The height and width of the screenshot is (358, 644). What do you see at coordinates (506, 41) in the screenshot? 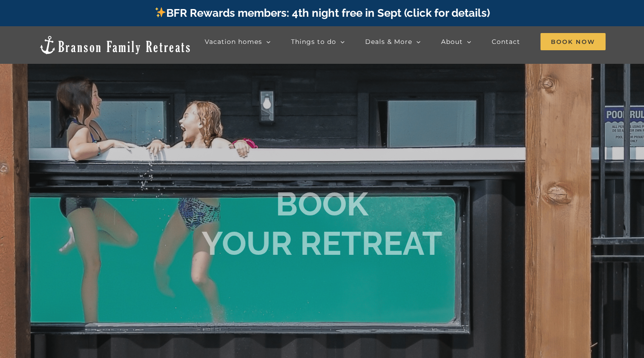
I see `a: Contact` at bounding box center [506, 41].